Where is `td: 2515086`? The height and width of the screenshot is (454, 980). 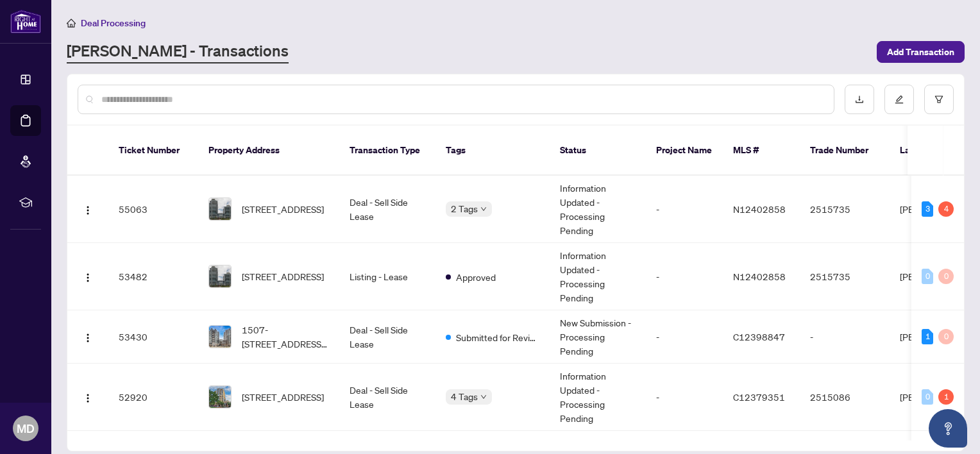 td: 2515086 is located at coordinates (845, 397).